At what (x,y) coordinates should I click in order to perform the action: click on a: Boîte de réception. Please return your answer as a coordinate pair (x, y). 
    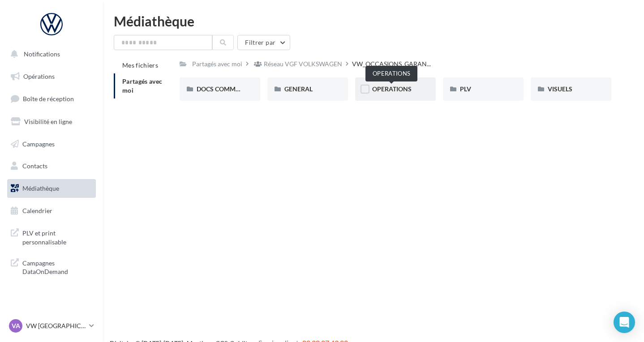
    Looking at the image, I should click on (52, 98).